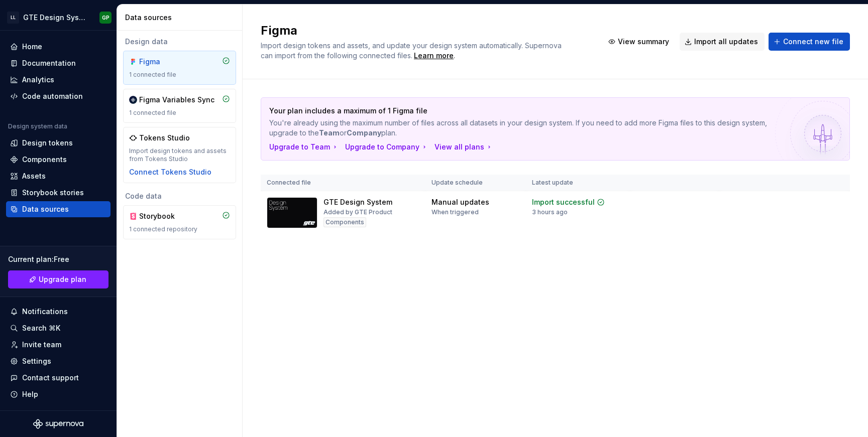 Image resolution: width=868 pixels, height=437 pixels. Describe the element at coordinates (640, 41) in the screenshot. I see `button: View summary` at that location.